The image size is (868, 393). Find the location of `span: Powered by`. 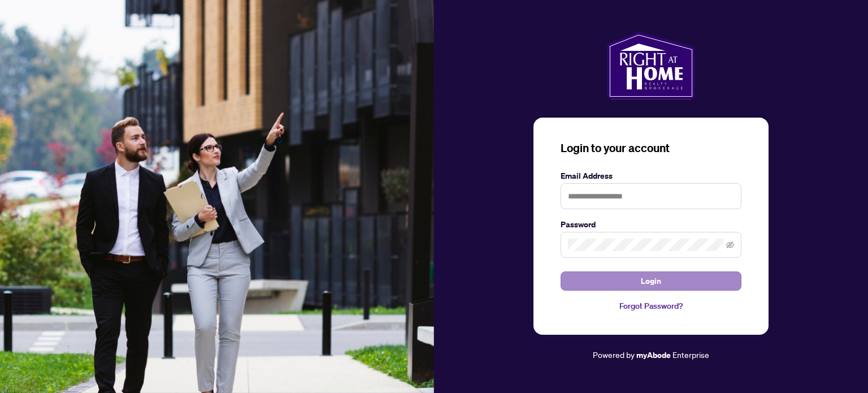

span: Powered by is located at coordinates (613, 354).